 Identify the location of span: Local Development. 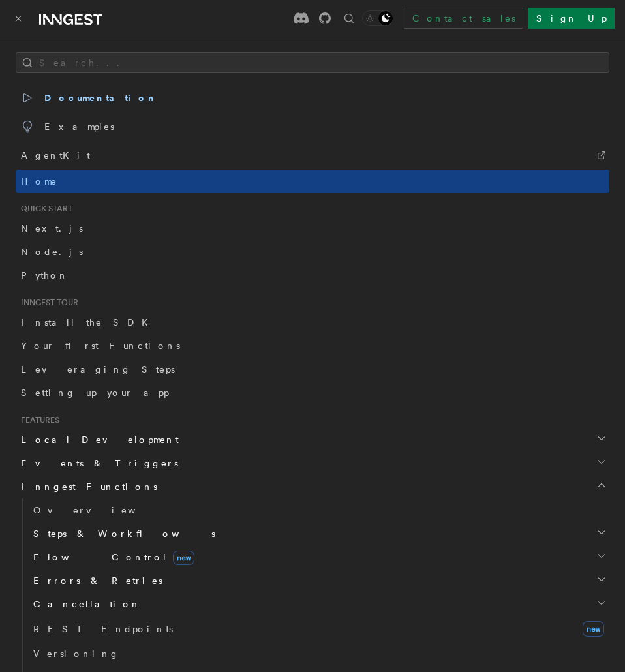
(97, 440).